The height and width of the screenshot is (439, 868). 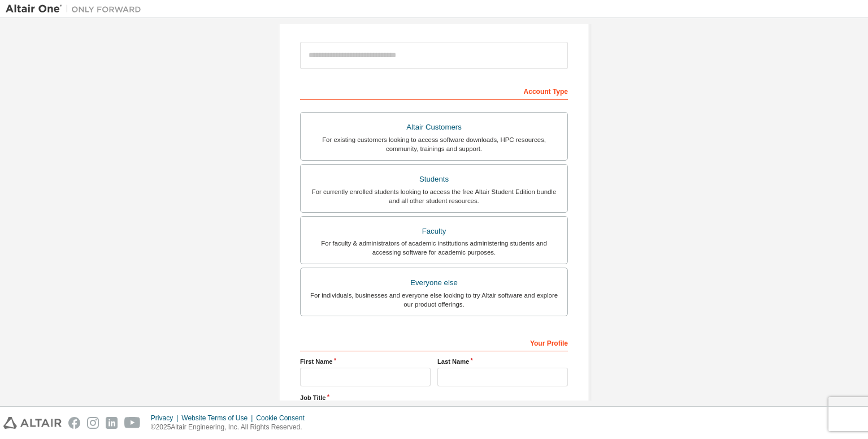 I want to click on img: facebook.svg, so click(x=74, y=422).